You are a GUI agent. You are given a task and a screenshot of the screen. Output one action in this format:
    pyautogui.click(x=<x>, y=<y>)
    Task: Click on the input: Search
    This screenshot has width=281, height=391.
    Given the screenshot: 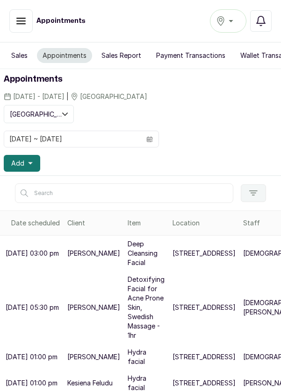 What is the action you would take?
    pyautogui.click(x=124, y=193)
    